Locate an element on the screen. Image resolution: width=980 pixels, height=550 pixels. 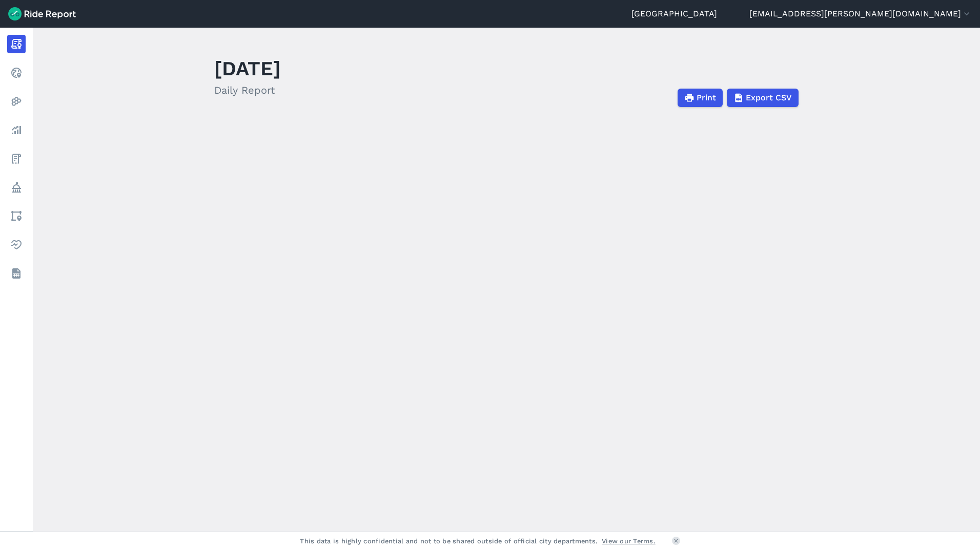
a: Report is located at coordinates (17, 44).